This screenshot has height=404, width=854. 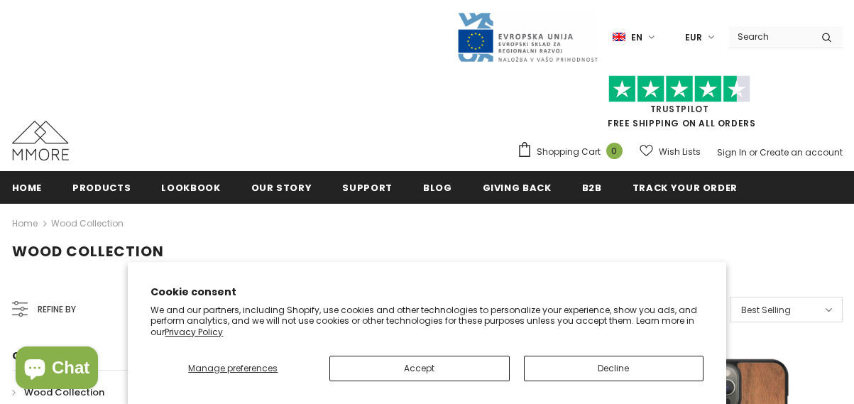 I want to click on span: B2B, so click(x=592, y=187).